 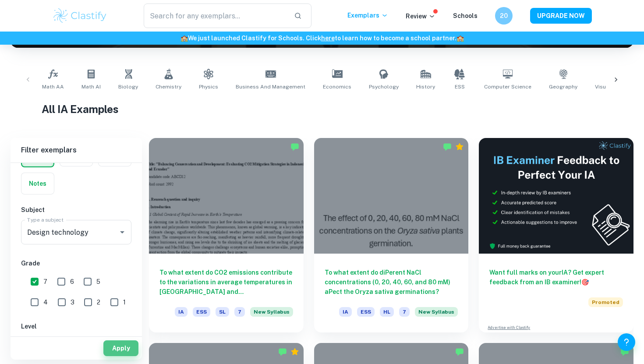 I want to click on a: To what extent do CO2 emissions contribute to the variations in average temperatures in [GEOGRAPH..., so click(x=226, y=235).